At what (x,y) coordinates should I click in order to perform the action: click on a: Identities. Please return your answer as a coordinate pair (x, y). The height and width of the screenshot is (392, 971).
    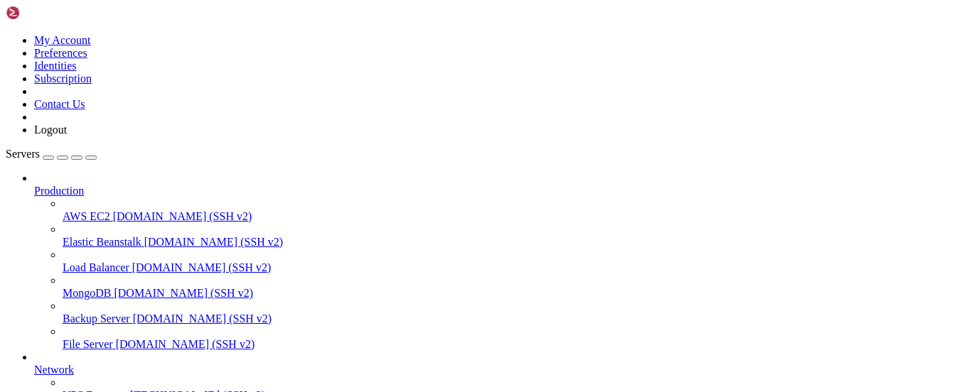
    Looking at the image, I should click on (55, 65).